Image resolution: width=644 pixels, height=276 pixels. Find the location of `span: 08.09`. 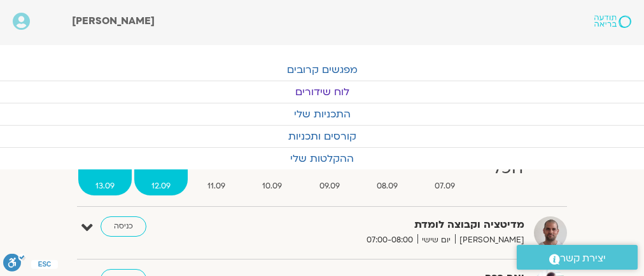

span: 08.09 is located at coordinates (387, 186).